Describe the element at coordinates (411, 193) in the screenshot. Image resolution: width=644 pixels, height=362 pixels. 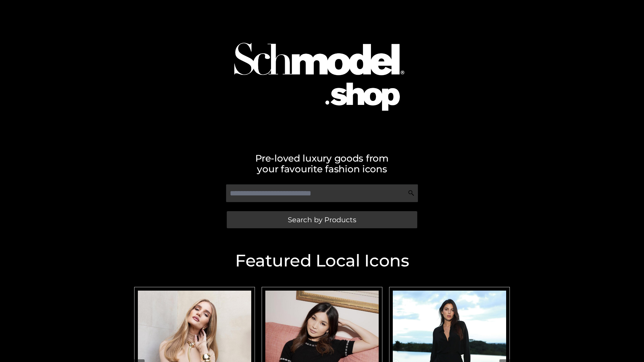
I see `img: Search Icon` at that location.